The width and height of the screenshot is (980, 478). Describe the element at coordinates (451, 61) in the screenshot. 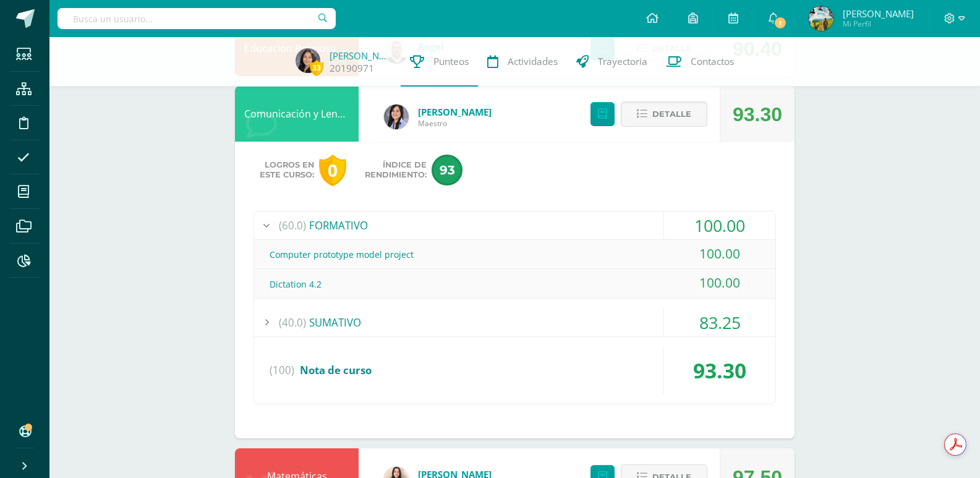

I see `span: Punteos` at that location.